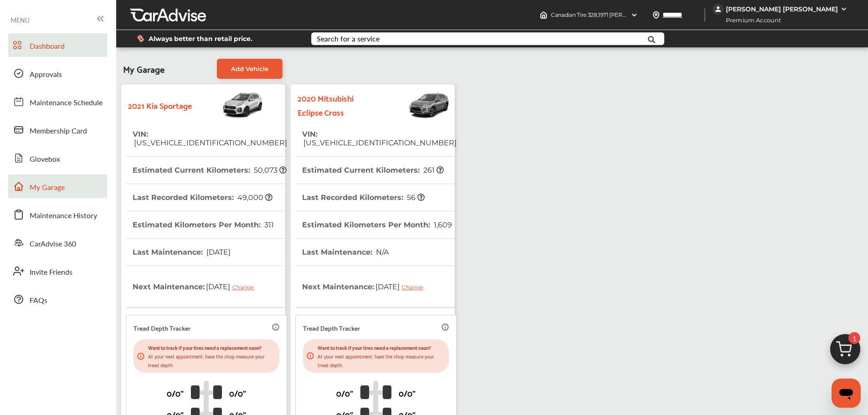 The height and width of the screenshot is (415, 868). I want to click on span: 1,609, so click(442, 225).